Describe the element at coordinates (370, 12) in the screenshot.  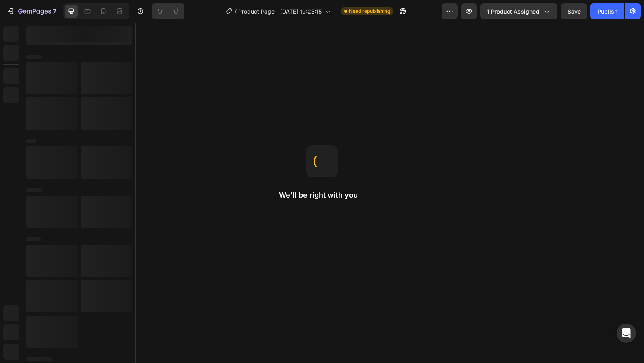
I see `span: Need republishing` at that location.